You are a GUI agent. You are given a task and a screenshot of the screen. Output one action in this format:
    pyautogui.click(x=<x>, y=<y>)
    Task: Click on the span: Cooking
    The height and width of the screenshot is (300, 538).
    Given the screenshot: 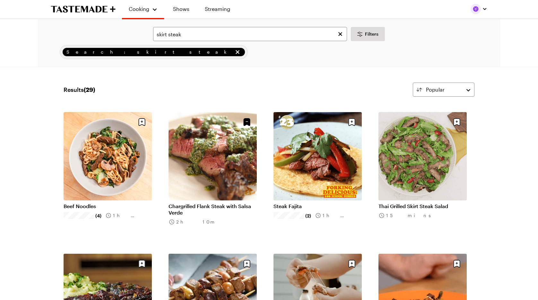 What is the action you would take?
    pyautogui.click(x=139, y=9)
    